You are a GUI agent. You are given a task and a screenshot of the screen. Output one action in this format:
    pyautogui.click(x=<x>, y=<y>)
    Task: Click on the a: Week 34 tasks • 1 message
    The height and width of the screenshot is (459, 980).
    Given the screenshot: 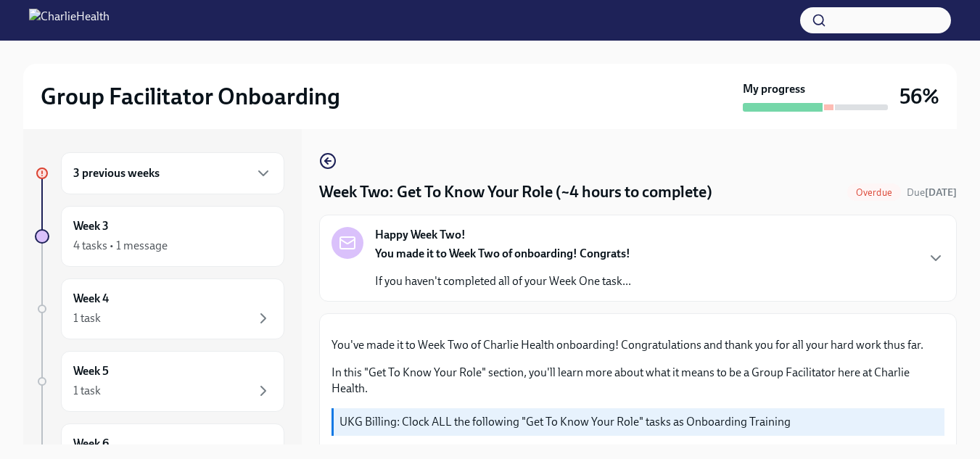 What is the action you would take?
    pyautogui.click(x=160, y=236)
    